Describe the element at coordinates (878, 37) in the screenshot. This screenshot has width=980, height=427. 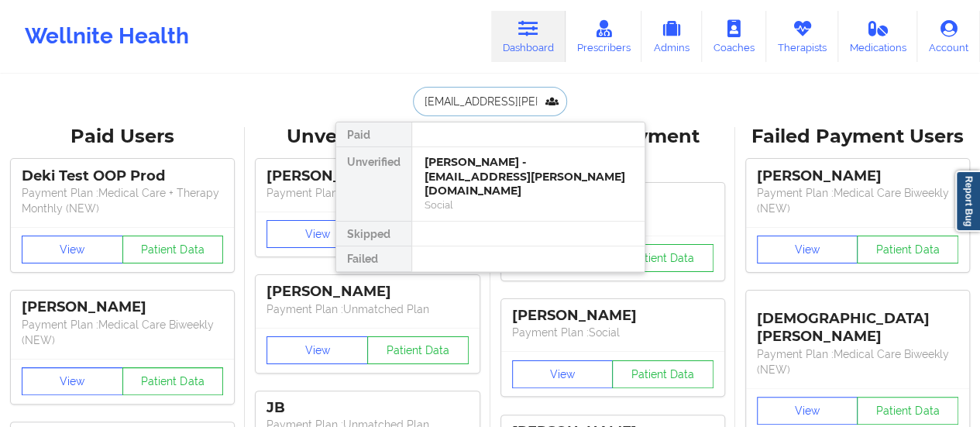
I see `a: Medications` at that location.